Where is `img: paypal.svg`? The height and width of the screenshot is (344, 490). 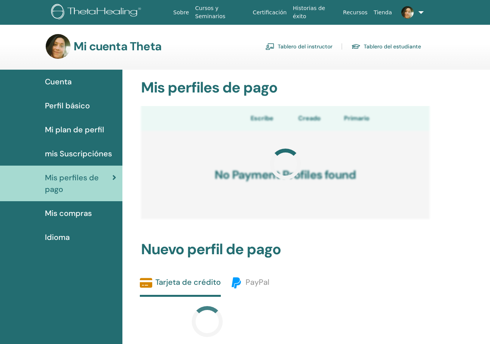 img: paypal.svg is located at coordinates (236, 283).